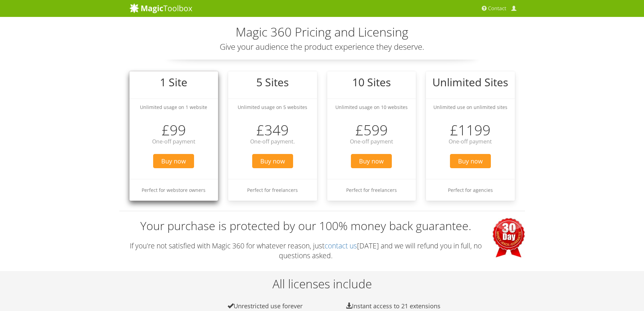  What do you see at coordinates (174, 190) in the screenshot?
I see `li: Perfect for webstore owners` at bounding box center [174, 190].